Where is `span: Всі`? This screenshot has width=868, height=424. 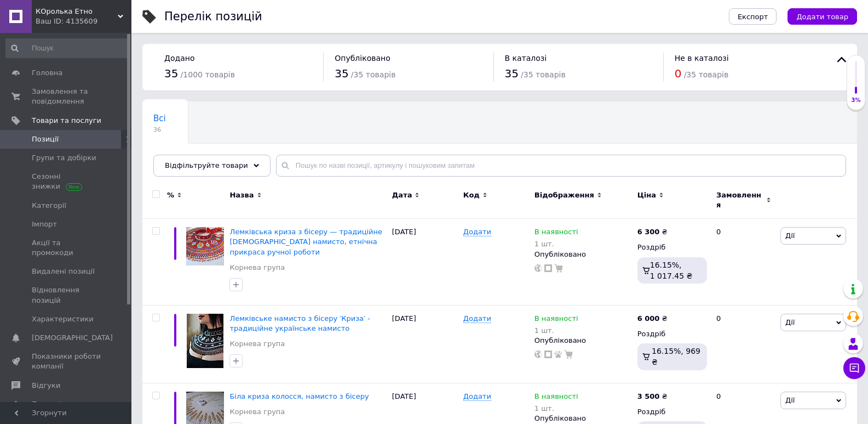 span: Всі is located at coordinates (159, 119).